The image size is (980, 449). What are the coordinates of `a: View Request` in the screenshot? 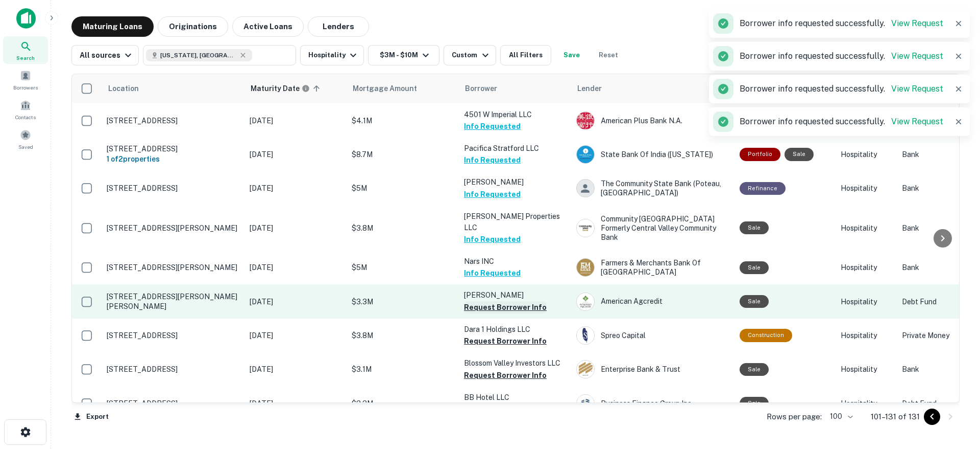 It's located at (918, 55).